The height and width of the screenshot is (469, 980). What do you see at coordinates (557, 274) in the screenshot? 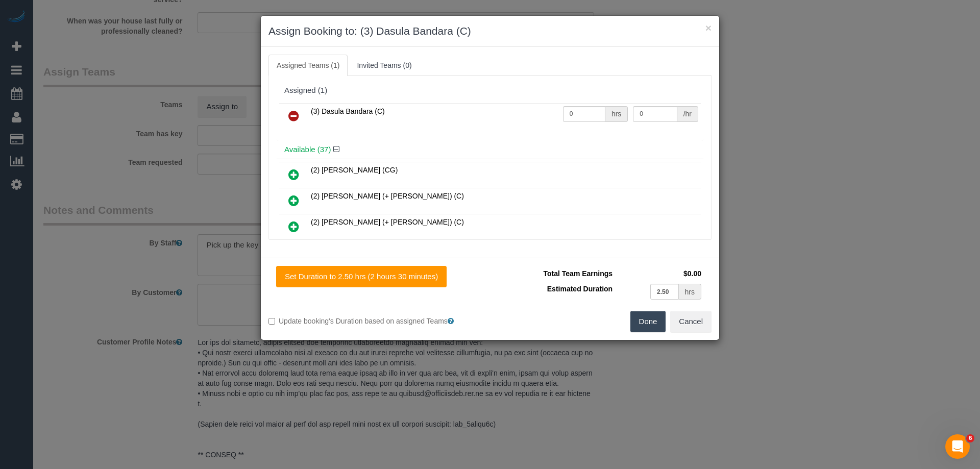
I see `td: Total Team Earnings` at bounding box center [557, 274].